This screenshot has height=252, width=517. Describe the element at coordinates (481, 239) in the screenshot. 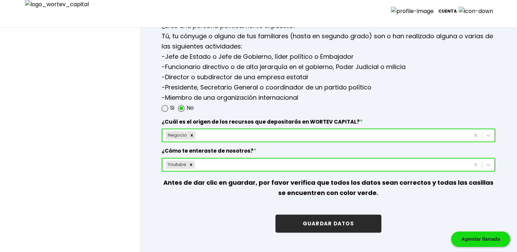

I see `div: Agendar llamada` at that location.